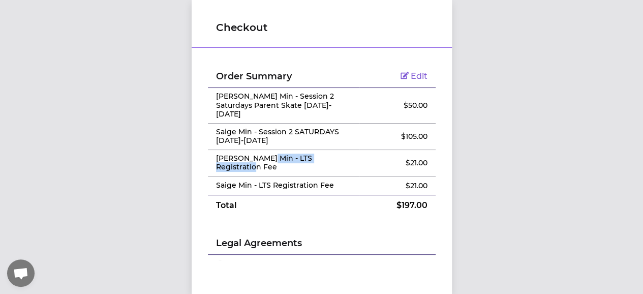 This screenshot has height=294, width=643. Describe the element at coordinates (414, 76) in the screenshot. I see `a: Edit` at that location.